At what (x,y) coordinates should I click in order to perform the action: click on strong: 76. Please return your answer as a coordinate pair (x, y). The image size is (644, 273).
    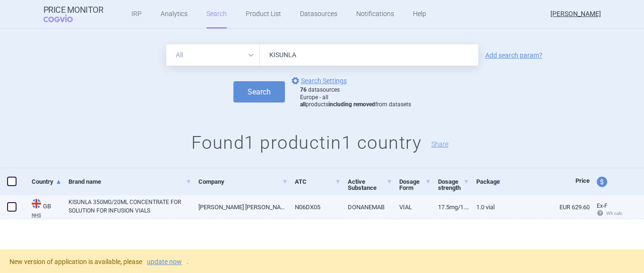
    Looking at the image, I should click on (303, 90).